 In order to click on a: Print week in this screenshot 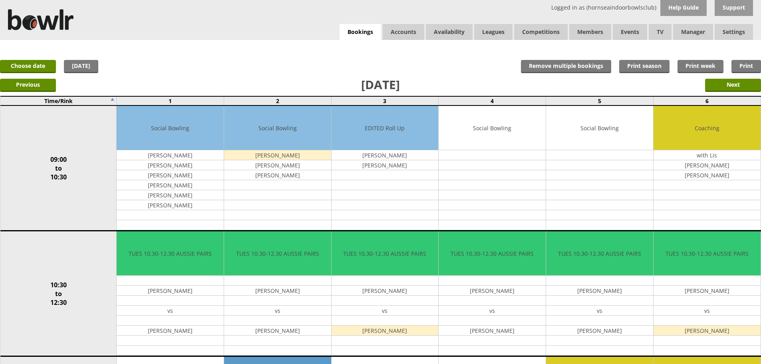, I will do `click(700, 66)`.